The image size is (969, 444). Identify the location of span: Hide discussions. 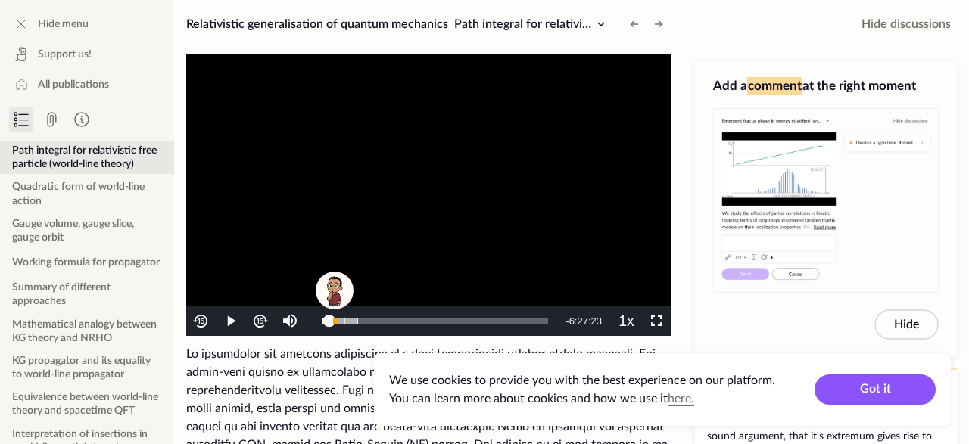
(906, 24).